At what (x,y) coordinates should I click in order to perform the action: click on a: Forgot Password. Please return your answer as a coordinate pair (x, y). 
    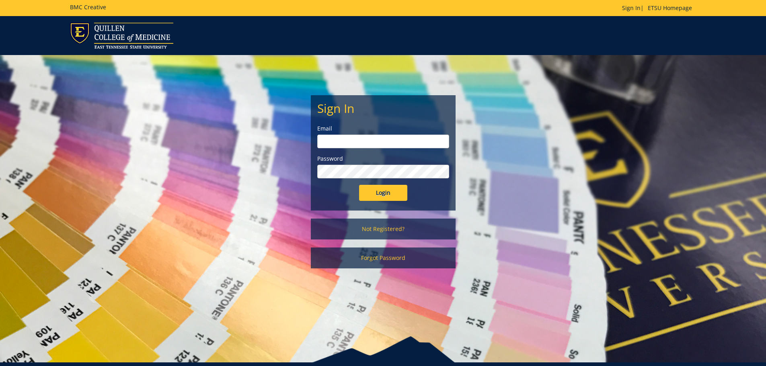
    Looking at the image, I should click on (383, 258).